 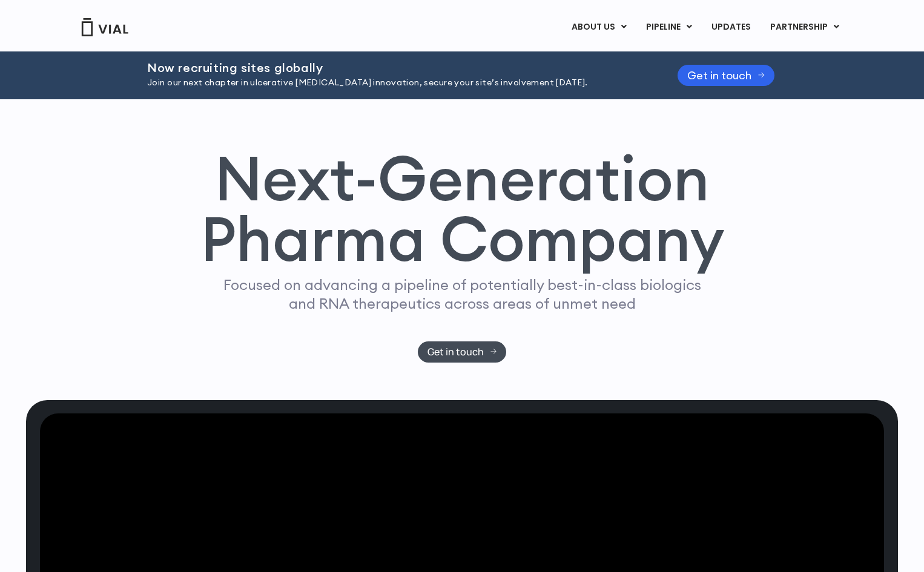 What do you see at coordinates (462, 209) in the screenshot?
I see `h1: Next-Generation Pharma Company` at bounding box center [462, 209].